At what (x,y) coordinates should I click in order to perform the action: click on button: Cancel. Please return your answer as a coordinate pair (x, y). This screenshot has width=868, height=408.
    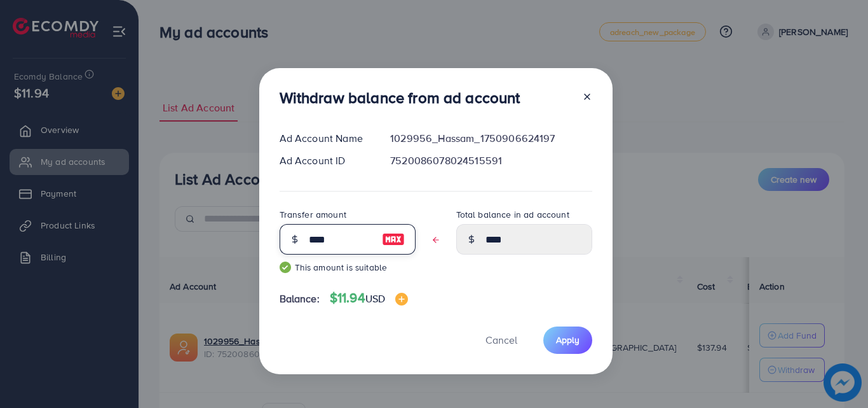
    Looking at the image, I should click on (502, 340).